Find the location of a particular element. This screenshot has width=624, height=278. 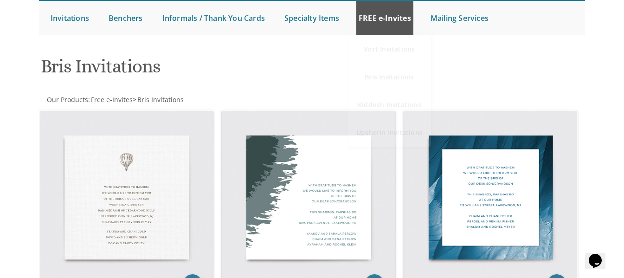

a: Specialty Items is located at coordinates (312, 18).